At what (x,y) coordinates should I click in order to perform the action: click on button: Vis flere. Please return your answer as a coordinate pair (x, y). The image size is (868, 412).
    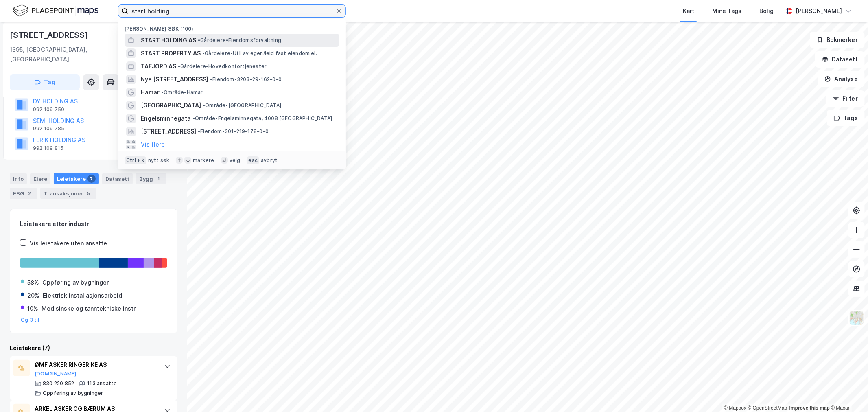
    Looking at the image, I should click on (153, 144).